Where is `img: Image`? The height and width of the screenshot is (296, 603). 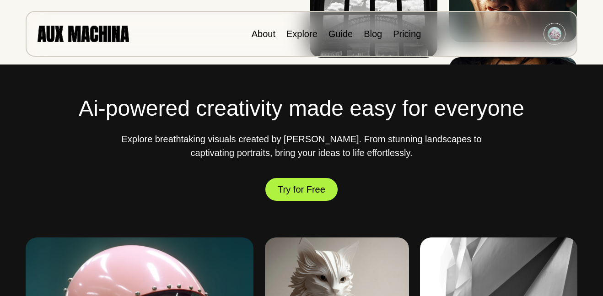
img: Image is located at coordinates (513, 100).